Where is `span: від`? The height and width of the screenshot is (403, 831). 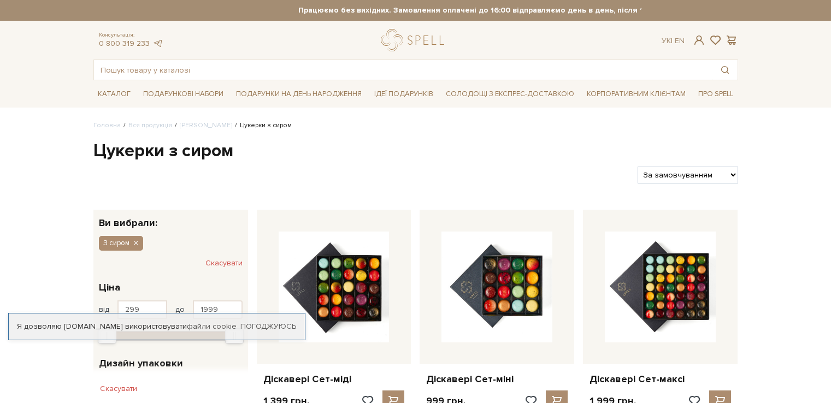
span: від is located at coordinates (104, 310).